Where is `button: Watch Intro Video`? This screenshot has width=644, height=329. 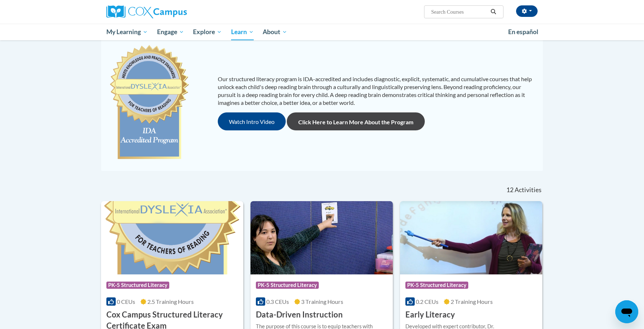 button: Watch Intro Video is located at coordinates (251, 121).